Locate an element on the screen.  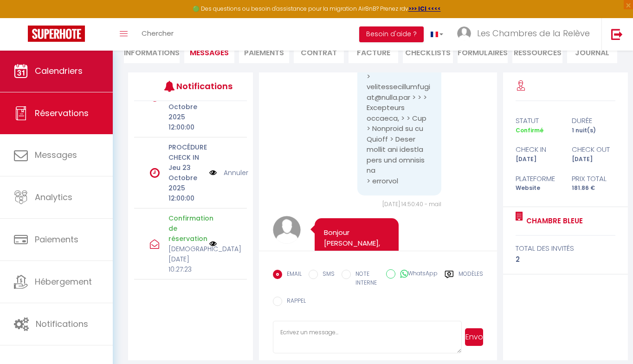
span: Les Chambres de la Relève is located at coordinates (533, 33).